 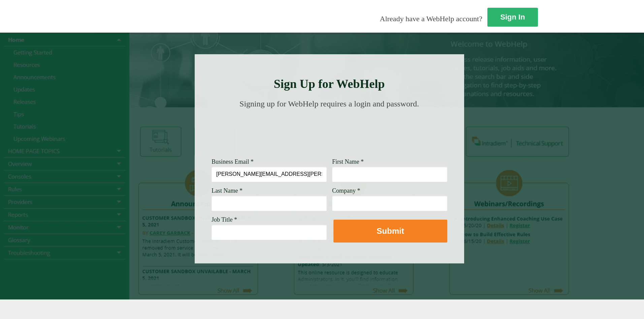 What do you see at coordinates (431, 18) in the screenshot?
I see `span: Already have a WebHelp account?` at bounding box center [431, 18].